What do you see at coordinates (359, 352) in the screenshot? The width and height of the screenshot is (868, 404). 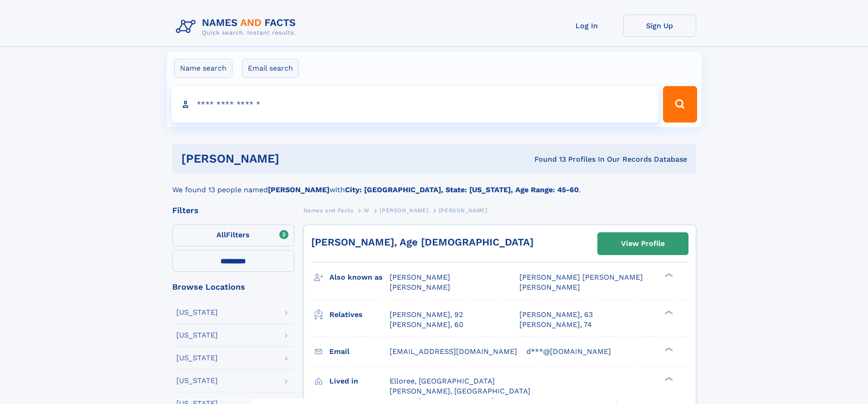 I see `h3: Email` at bounding box center [359, 352].